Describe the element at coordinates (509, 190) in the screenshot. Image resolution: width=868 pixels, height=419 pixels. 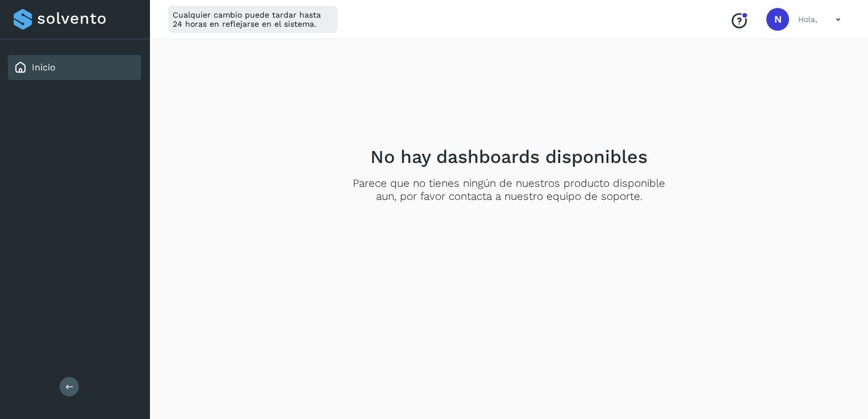
I see `p: Parece que no tienes ningún de nuestros producto disponible aun, por favor contacta a nuestro equ...` at that location.